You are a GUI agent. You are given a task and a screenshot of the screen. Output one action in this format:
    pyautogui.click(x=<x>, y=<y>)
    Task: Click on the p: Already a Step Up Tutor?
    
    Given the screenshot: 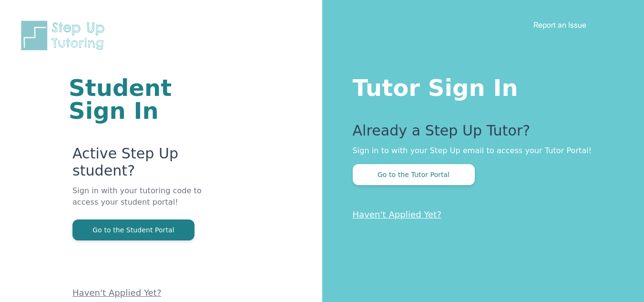 What is the action you would take?
    pyautogui.click(x=480, y=134)
    